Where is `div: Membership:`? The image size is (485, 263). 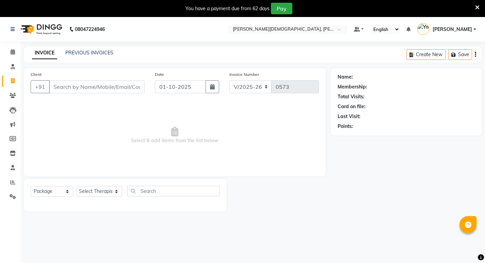
div: Membership: is located at coordinates (352, 87).